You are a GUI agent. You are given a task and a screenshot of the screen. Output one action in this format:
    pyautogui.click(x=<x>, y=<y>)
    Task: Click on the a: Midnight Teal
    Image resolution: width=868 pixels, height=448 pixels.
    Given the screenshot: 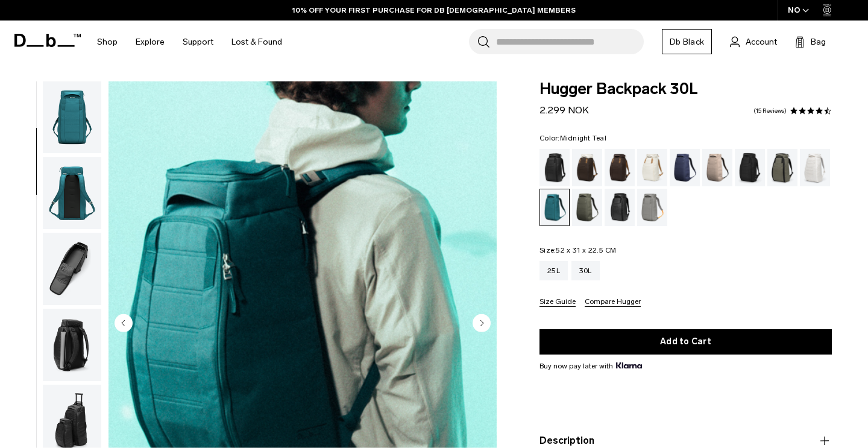 What is the action you would take?
    pyautogui.click(x=555, y=208)
    